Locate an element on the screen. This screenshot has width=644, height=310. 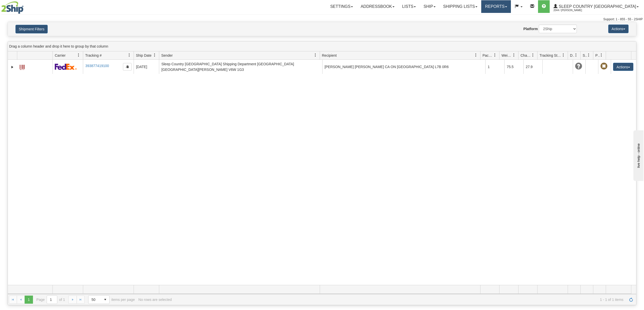
span: Carrier is located at coordinates (60, 56).